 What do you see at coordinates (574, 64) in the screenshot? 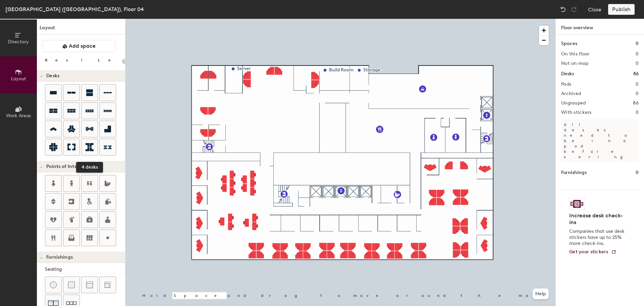
I see `h2: Not on map` at bounding box center [574, 64].